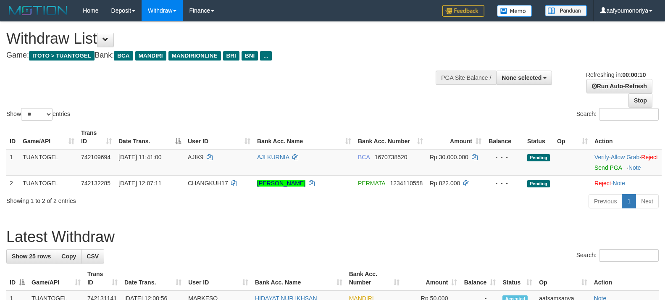 The height and width of the screenshot is (300, 665). What do you see at coordinates (517, 278) in the screenshot?
I see `th: Status: activate to sort column ascending` at bounding box center [517, 278].